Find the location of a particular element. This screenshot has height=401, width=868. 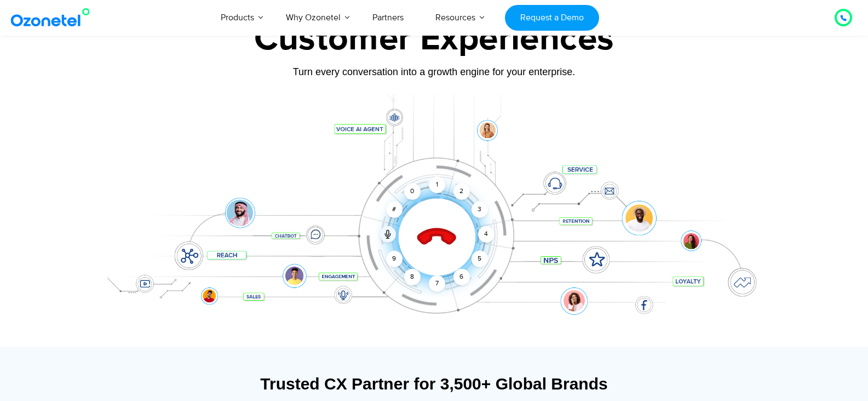

div: 5 is located at coordinates (479, 259).